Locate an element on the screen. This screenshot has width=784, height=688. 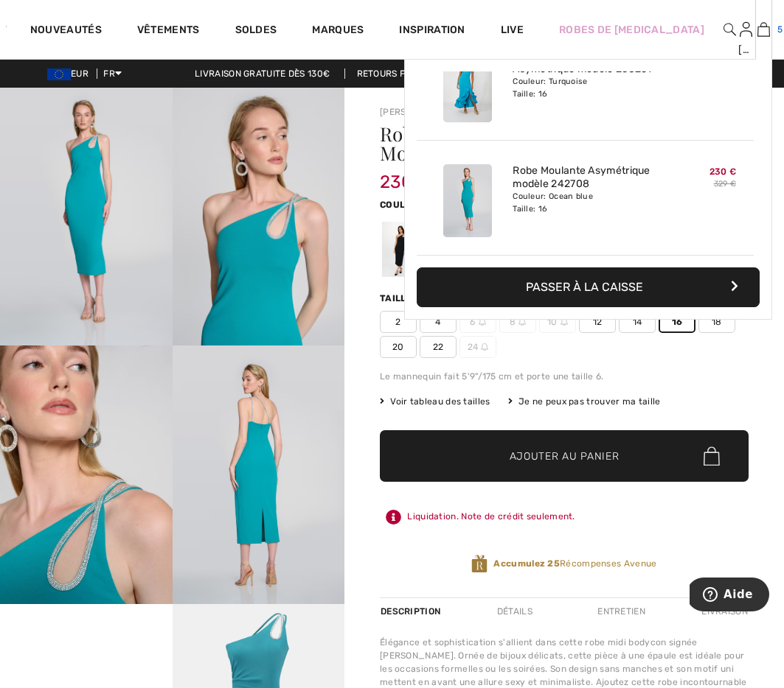
span: 5 is located at coordinates (779, 30).